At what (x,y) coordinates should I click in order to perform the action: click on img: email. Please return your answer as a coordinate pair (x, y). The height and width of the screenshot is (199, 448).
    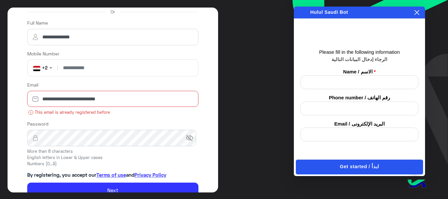
    Looking at the image, I should click on (35, 99).